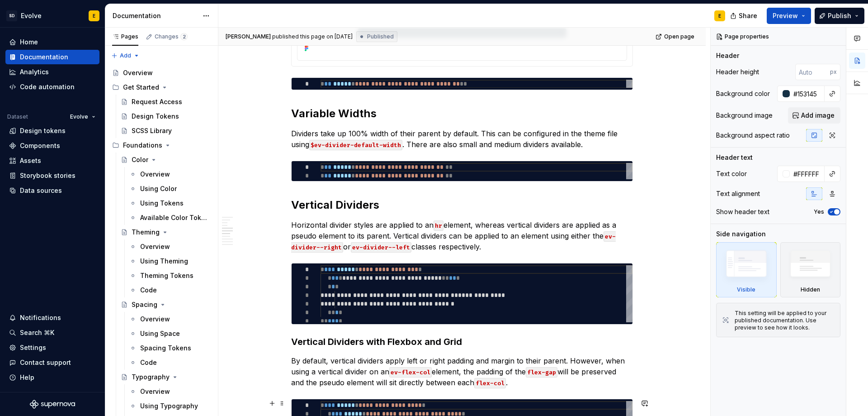 This screenshot has width=868, height=416. Describe the element at coordinates (30, 161) in the screenshot. I see `div: Assets` at that location.